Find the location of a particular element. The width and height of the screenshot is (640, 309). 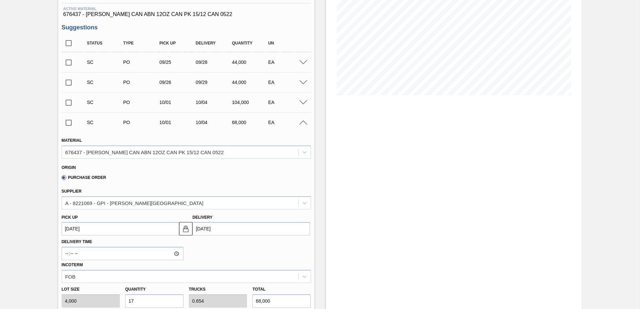

div: Status is located at coordinates (105, 43).